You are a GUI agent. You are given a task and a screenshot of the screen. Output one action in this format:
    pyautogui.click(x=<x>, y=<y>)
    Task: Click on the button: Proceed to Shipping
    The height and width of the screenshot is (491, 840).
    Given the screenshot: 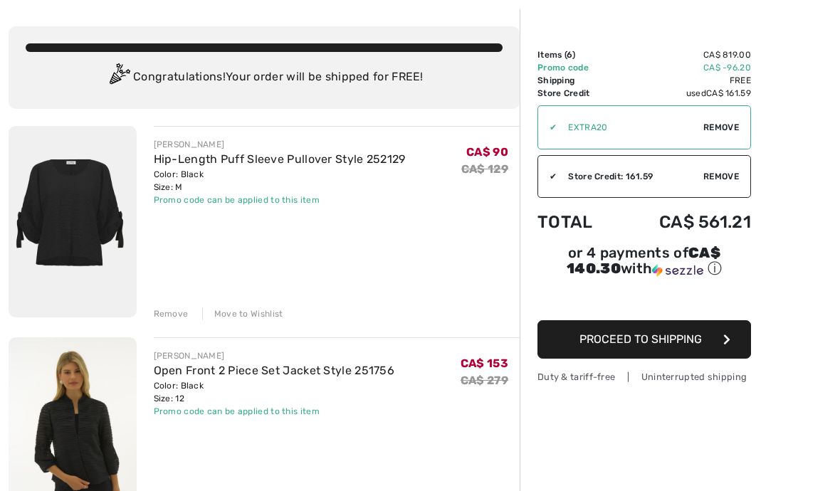 What is the action you would take?
    pyautogui.click(x=644, y=340)
    